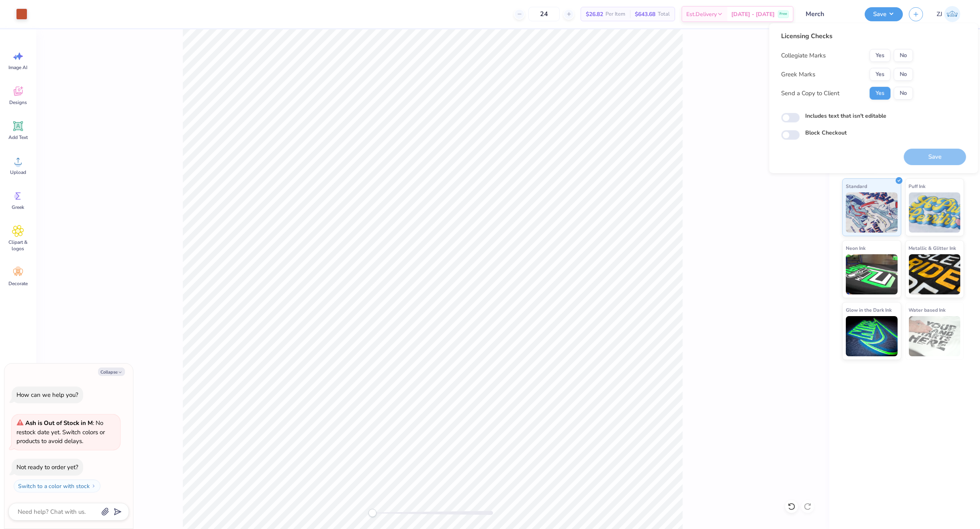 The height and width of the screenshot is (529, 980). Describe the element at coordinates (933, 248) in the screenshot. I see `span: Metallic & Glitter Ink` at that location.